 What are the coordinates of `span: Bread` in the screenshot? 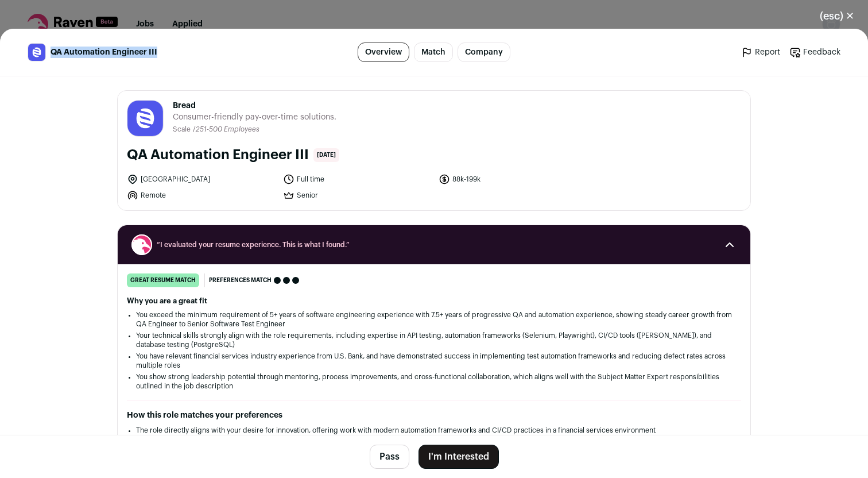 It's located at (254, 106).